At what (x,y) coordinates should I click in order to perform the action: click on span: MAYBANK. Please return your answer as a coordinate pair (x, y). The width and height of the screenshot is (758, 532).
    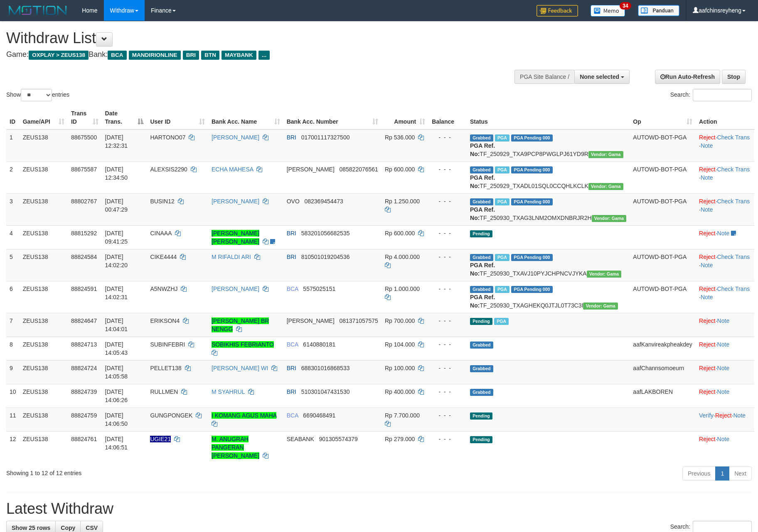
    Looking at the image, I should click on (239, 55).